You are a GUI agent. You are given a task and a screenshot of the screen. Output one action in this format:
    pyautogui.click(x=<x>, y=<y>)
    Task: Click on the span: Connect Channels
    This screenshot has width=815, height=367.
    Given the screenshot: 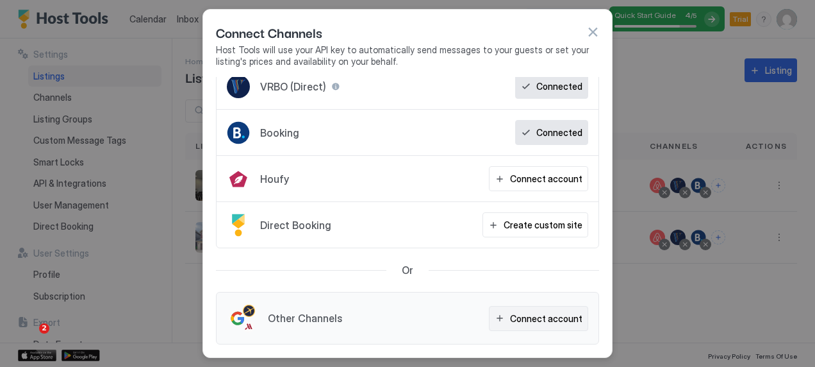 What is the action you would take?
    pyautogui.click(x=269, y=32)
    